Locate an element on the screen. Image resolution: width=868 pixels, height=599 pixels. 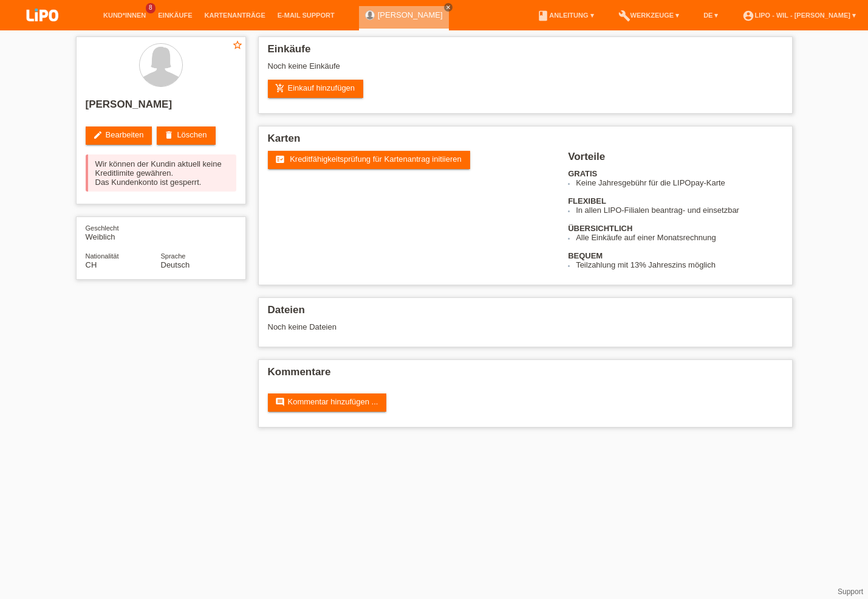
a: E-Mail Support is located at coordinates (306, 15).